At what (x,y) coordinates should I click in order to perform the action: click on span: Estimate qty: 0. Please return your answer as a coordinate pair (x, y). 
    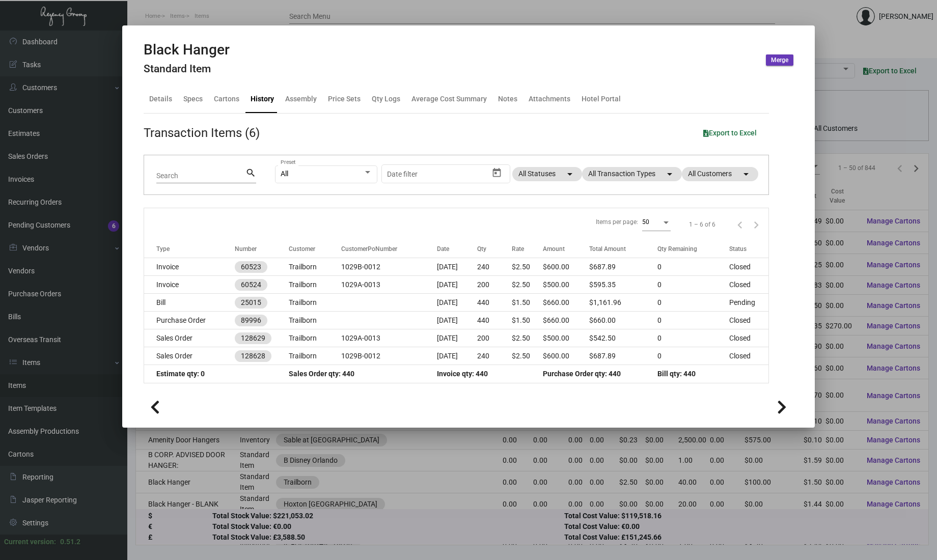
    Looking at the image, I should click on (180, 374).